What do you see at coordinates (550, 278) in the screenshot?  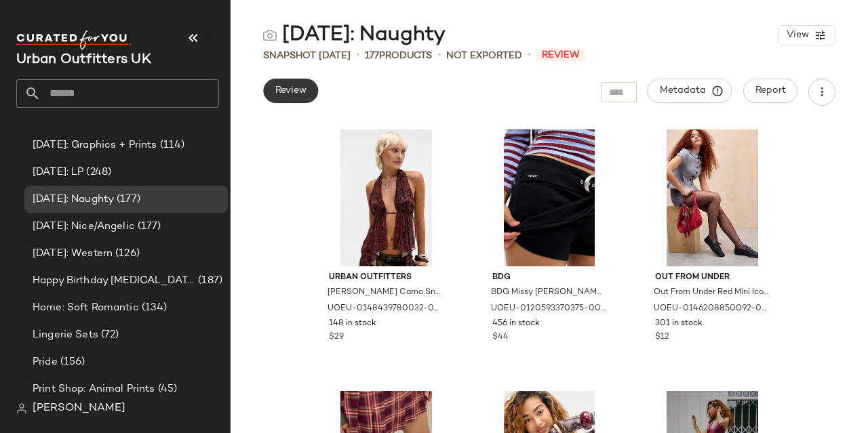 I see `span: BDG` at bounding box center [550, 278].